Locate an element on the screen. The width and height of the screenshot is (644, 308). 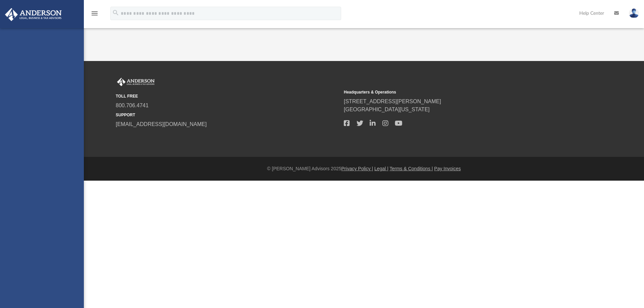
a: menu is located at coordinates (95, 15).